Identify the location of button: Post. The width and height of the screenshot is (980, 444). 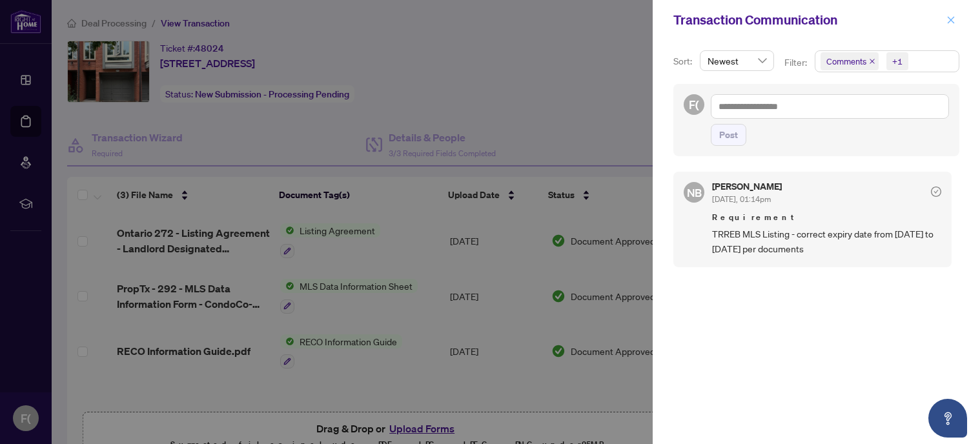
(728, 135).